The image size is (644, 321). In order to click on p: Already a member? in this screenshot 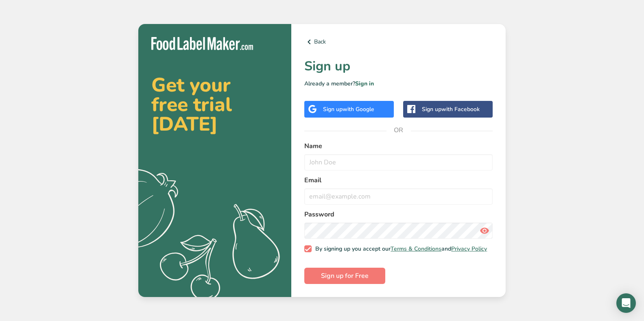, I will do `click(398, 83)`.